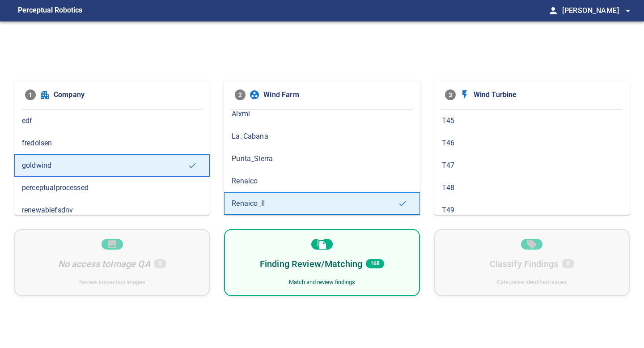 This screenshot has width=644, height=348. Describe the element at coordinates (322, 159) in the screenshot. I see `div: Punta_Sierra` at that location.